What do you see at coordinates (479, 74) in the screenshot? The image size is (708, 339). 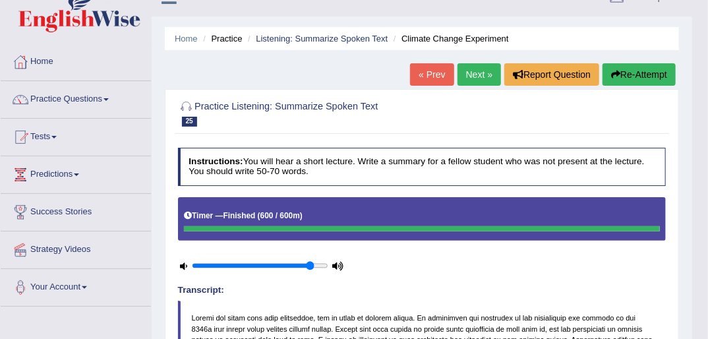 I see `a: Next »` at bounding box center [479, 74].